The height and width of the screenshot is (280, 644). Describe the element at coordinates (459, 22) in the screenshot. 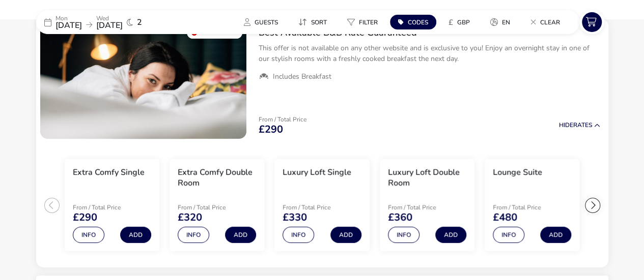

I see `button: £GBP` at that location.